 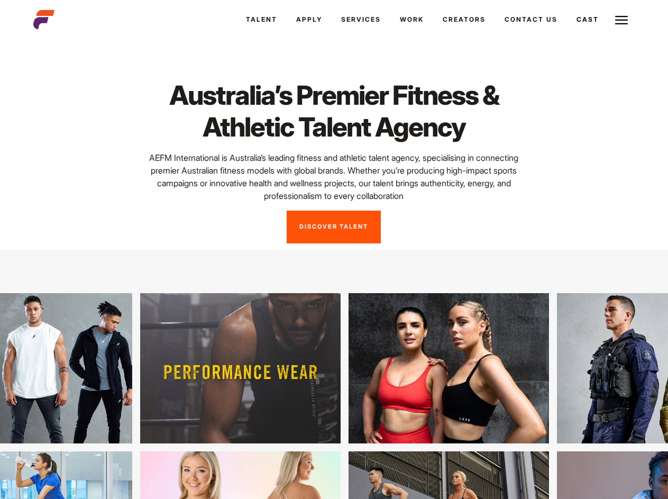 I want to click on h1: Australia’s Premier Fitness & Athletic Talent Agency, so click(x=334, y=111).